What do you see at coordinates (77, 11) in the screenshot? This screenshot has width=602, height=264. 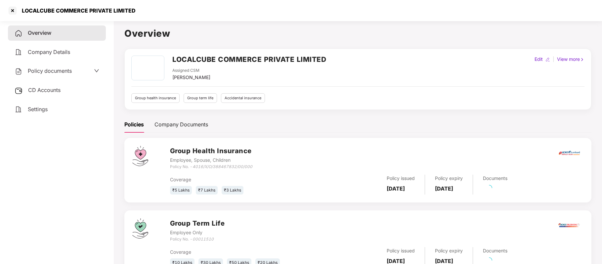 I see `div: LOCALCUBE COMMERCE PRIVATE LIMITED` at bounding box center [77, 11].